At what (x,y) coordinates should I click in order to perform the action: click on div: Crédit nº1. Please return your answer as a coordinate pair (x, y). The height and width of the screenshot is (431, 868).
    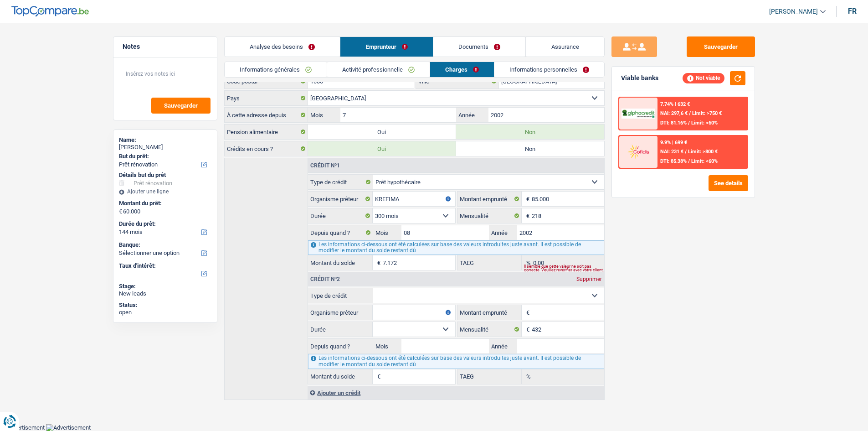
    Looking at the image, I should click on (325, 165).